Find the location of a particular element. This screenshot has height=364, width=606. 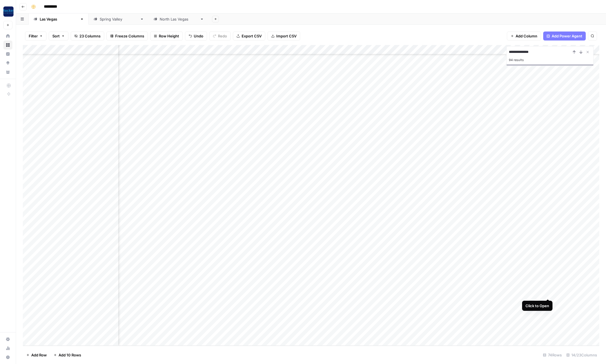

div: 94 results is located at coordinates (550, 60).